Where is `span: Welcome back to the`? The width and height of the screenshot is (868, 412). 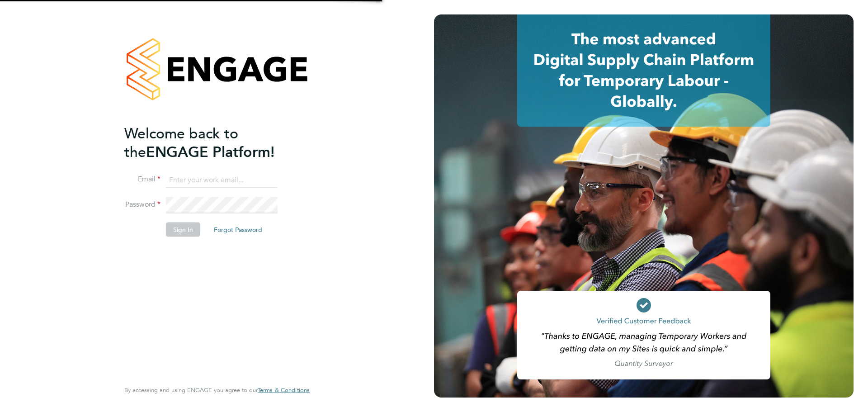
span: Welcome back to the is located at coordinates (181, 143).